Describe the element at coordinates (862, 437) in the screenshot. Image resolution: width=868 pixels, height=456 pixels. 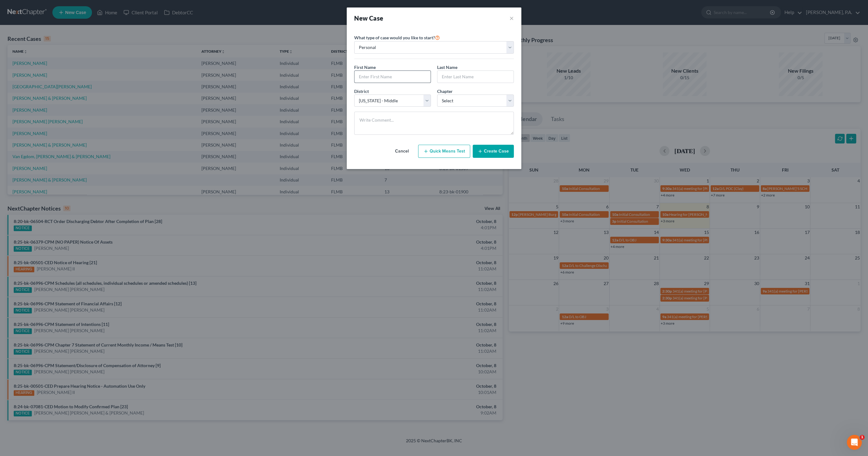
I see `span: 1` at that location.